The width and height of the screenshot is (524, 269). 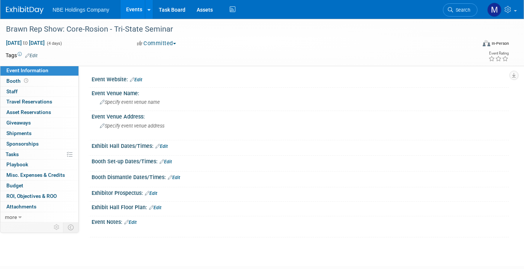 I want to click on span: Travel Reservations, so click(x=29, y=101).